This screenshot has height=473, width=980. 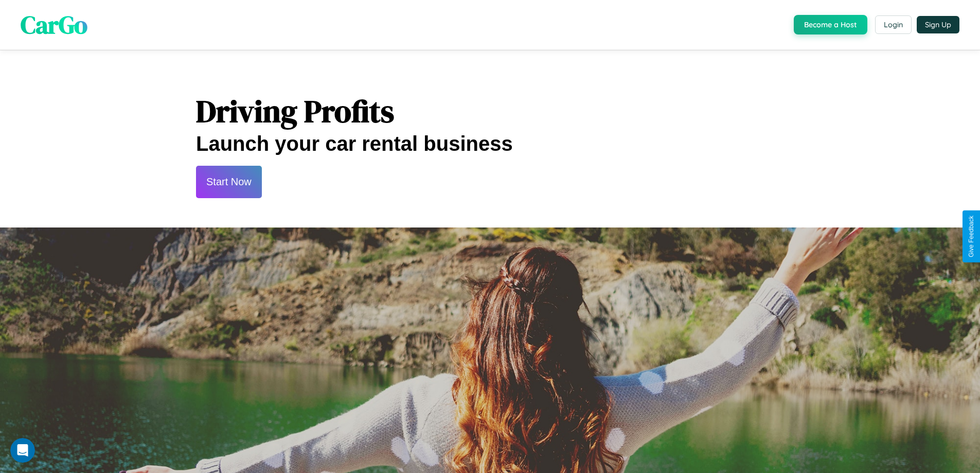 What do you see at coordinates (228, 181) in the screenshot?
I see `button: Start Now` at bounding box center [228, 181].